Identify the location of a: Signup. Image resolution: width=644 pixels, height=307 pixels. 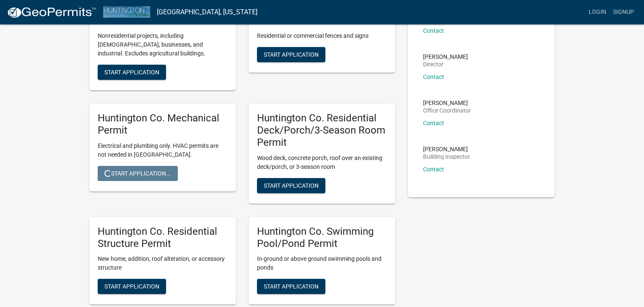
(623, 12).